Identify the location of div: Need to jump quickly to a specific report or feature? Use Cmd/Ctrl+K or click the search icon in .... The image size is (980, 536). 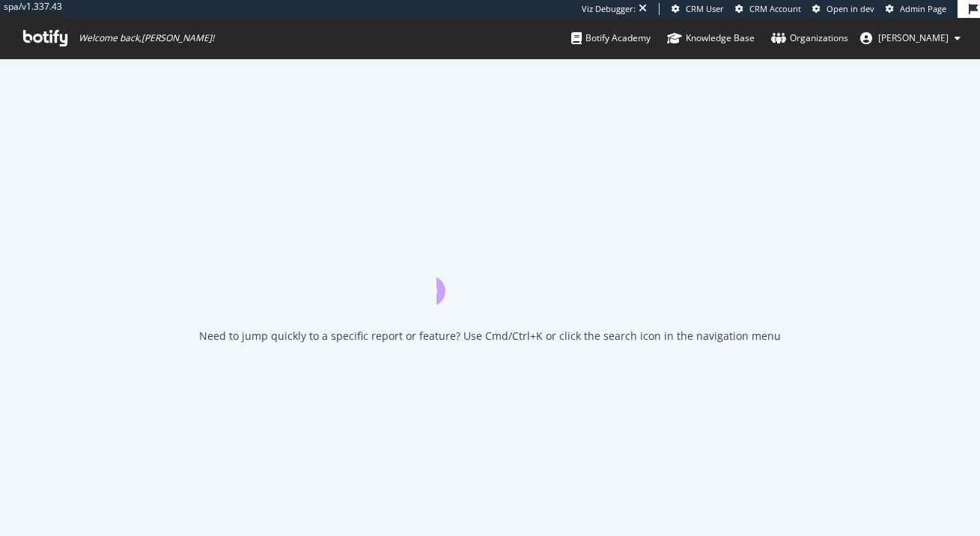
(489, 336).